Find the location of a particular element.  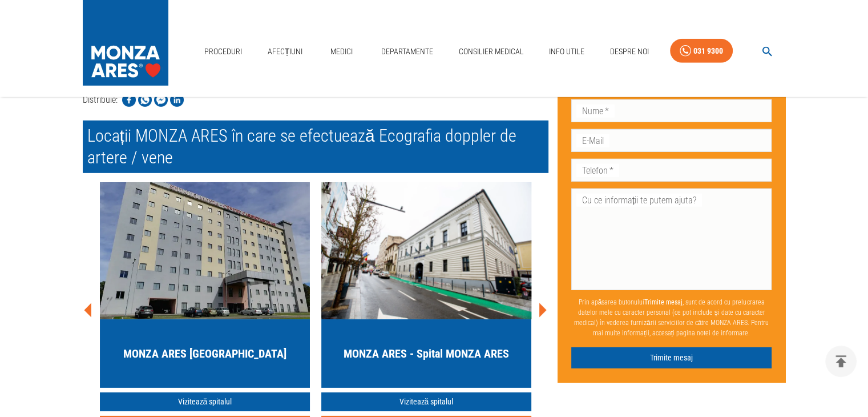

img: MONZA ARES Cluj-Napoca is located at coordinates (426, 251).